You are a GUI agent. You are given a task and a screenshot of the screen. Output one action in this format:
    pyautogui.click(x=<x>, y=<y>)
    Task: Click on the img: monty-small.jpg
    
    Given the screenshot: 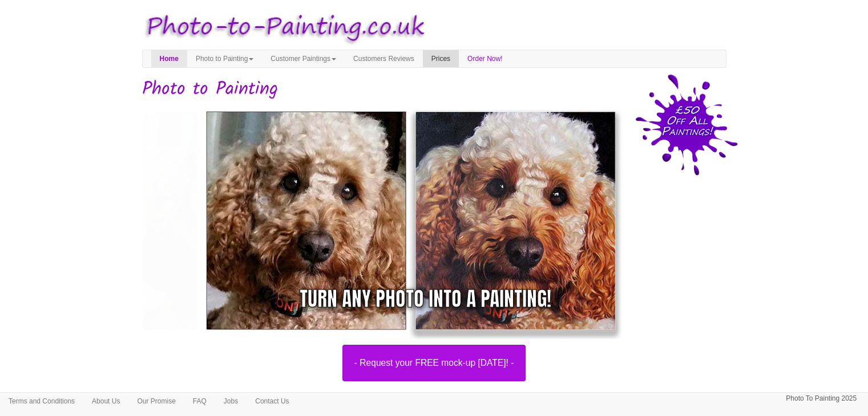 What is the action you would take?
    pyautogui.click(x=410, y=220)
    